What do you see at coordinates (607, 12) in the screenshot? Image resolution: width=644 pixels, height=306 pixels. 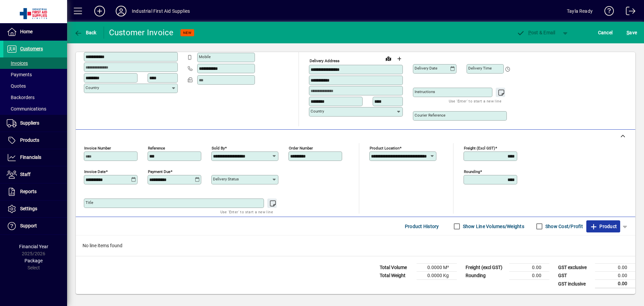 I see `a: Knowledge Base` at bounding box center [607, 12].